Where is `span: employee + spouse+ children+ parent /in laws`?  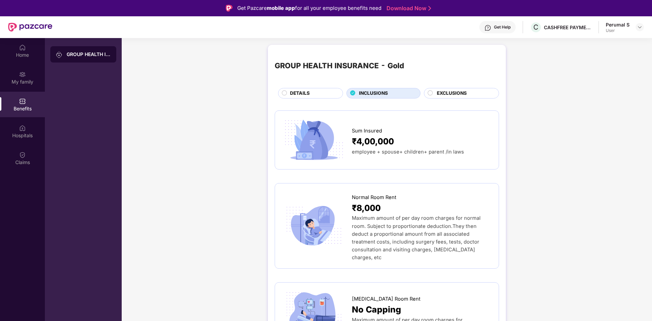
span: employee + spouse+ children+ parent /in laws is located at coordinates (408, 152).